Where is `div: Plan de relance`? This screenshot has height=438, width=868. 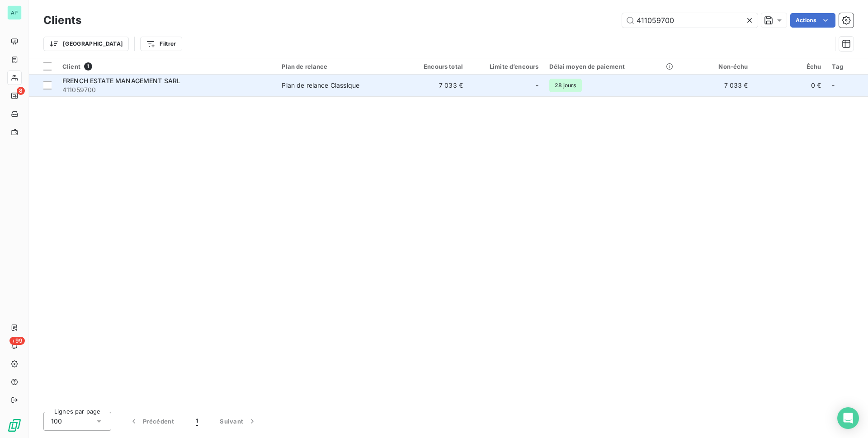
div: Plan de relance is located at coordinates (335, 66).